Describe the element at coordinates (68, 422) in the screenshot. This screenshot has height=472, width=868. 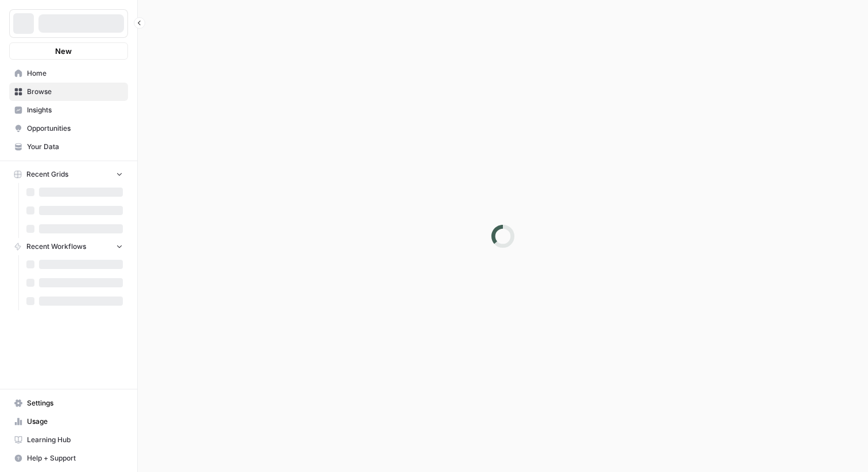
I see `a: Usage` at that location.